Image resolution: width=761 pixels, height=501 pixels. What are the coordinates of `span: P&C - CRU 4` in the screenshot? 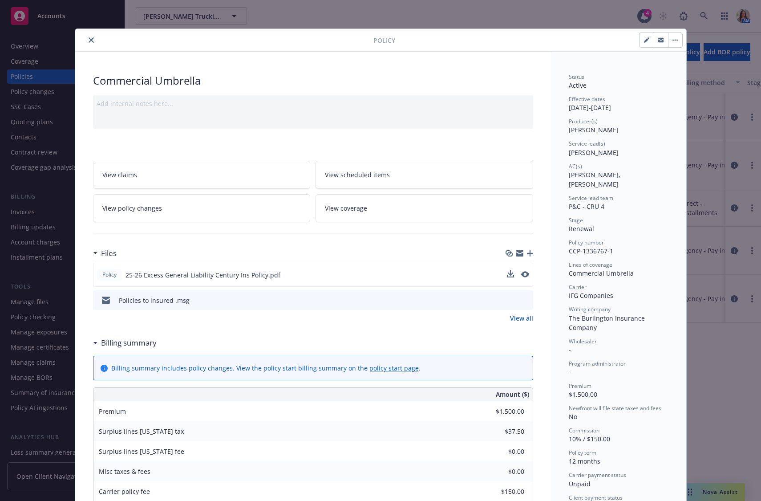 It's located at (587, 206).